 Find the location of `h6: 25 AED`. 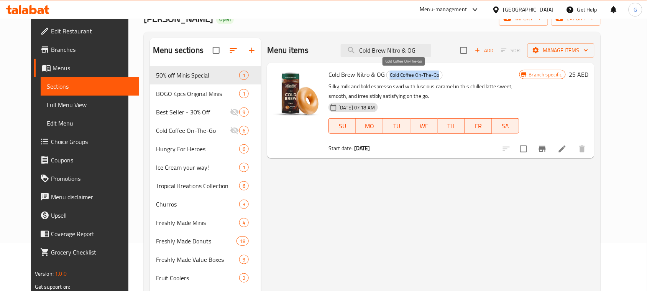

h6: 25 AED is located at coordinates (578, 74).